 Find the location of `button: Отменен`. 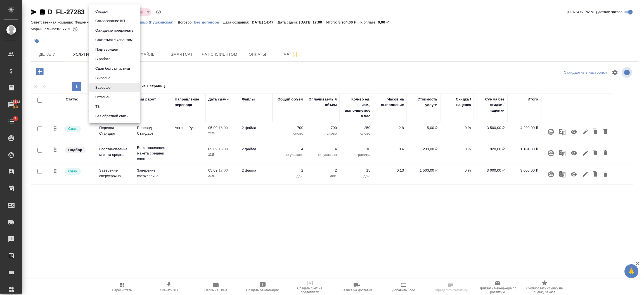

button: Отменен is located at coordinates (103, 97).